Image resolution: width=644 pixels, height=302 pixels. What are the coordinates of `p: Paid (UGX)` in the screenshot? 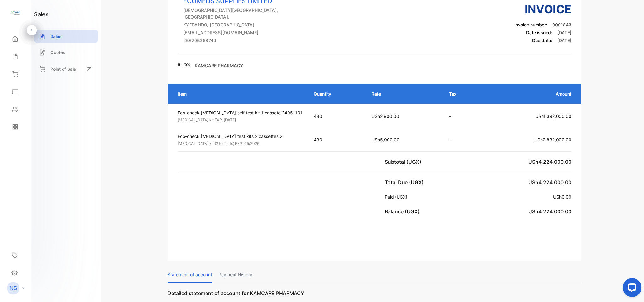 It's located at (397, 196).